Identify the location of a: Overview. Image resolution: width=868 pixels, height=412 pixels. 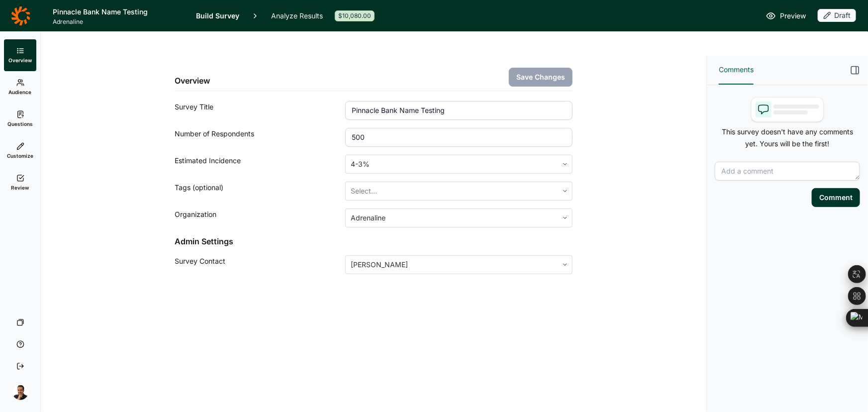
(20, 55).